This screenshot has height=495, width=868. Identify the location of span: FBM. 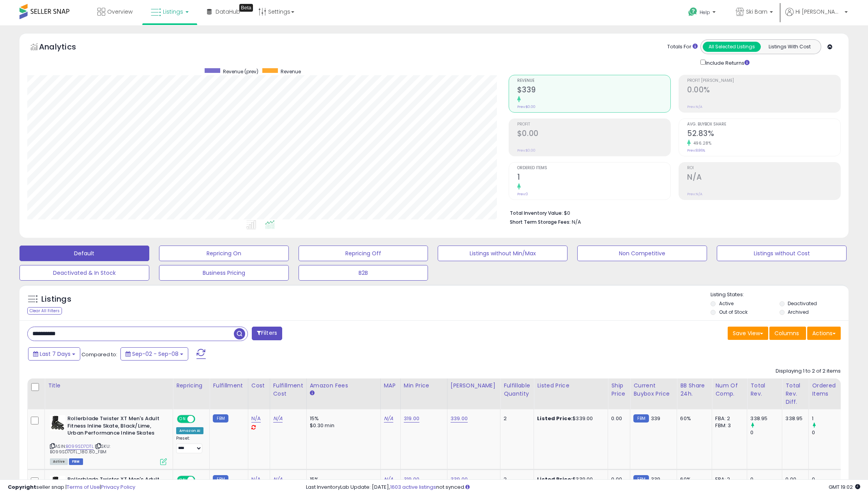
(76, 461).